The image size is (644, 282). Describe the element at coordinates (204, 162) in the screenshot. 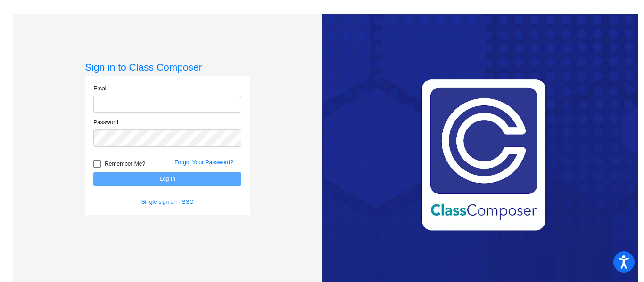

I see `a: Forgot Your Password?` at that location.